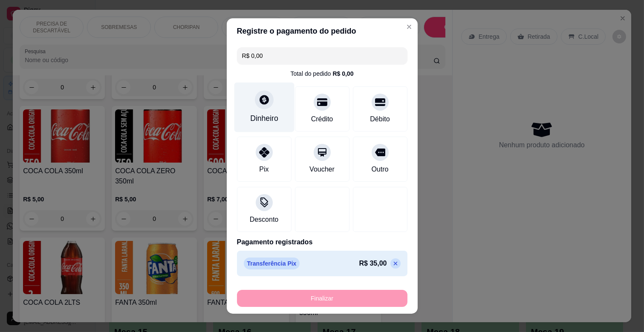 Image resolution: width=644 pixels, height=332 pixels. Describe the element at coordinates (264, 220) in the screenshot. I see `div: Desconto` at that location.